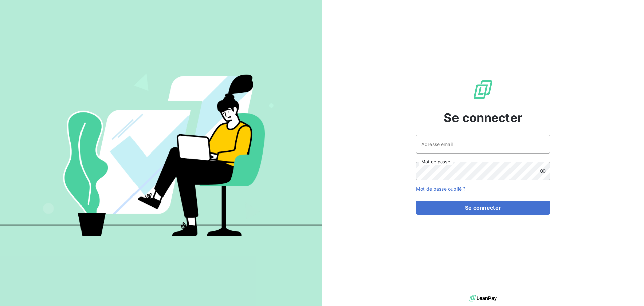  Describe the element at coordinates (483, 207) in the screenshot. I see `button: Se connecter` at that location.